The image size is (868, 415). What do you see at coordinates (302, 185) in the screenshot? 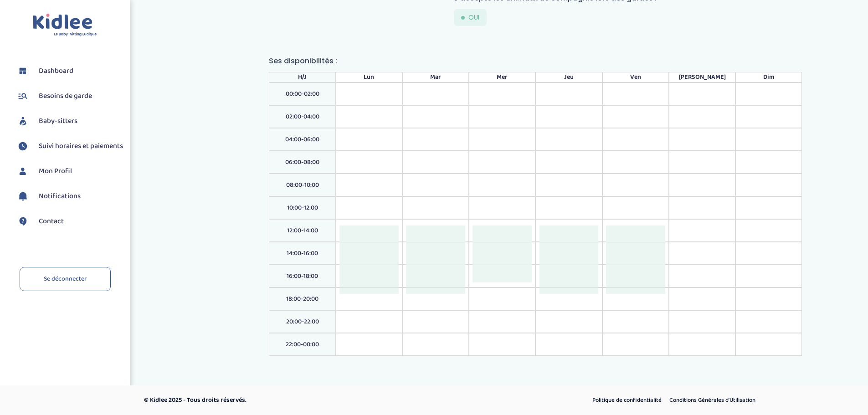
I see `td: 08:00-10:00` at bounding box center [302, 185].